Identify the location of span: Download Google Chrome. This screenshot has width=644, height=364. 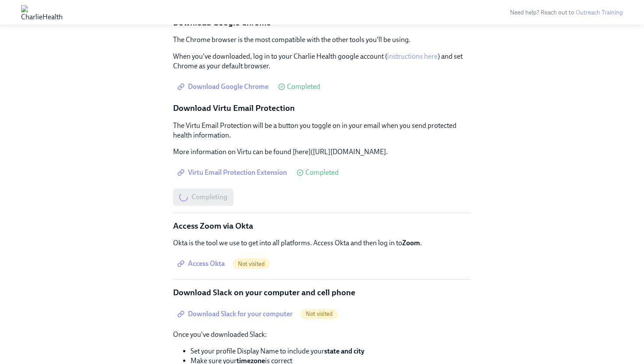
(224, 87).